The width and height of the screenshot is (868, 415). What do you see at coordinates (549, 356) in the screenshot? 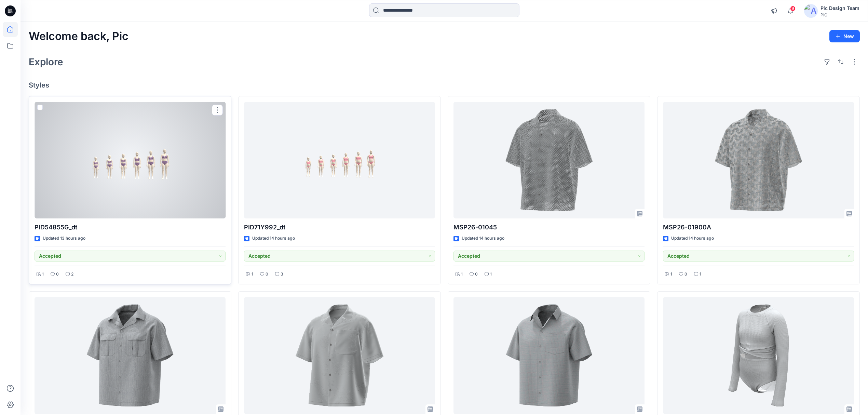
I see `a: MSP26-01050` at bounding box center [549, 356].